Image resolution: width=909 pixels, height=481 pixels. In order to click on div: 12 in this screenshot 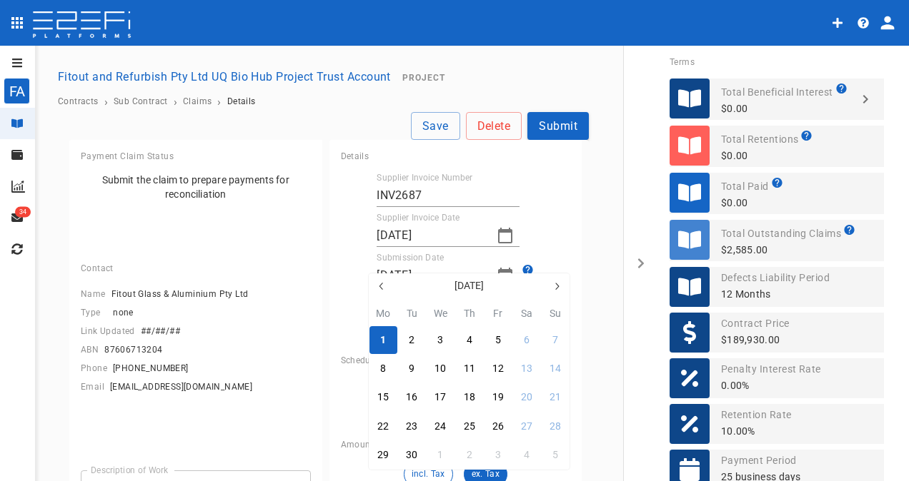, I will do `click(498, 369)`.